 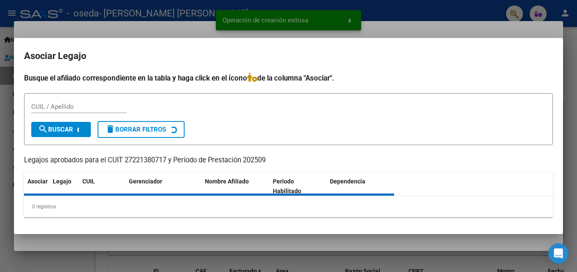 What do you see at coordinates (289, 161) in the screenshot?
I see `p: Legajos aprobados para el CUIT 27221380717 y Período de Prestación 202509` at bounding box center [289, 161].